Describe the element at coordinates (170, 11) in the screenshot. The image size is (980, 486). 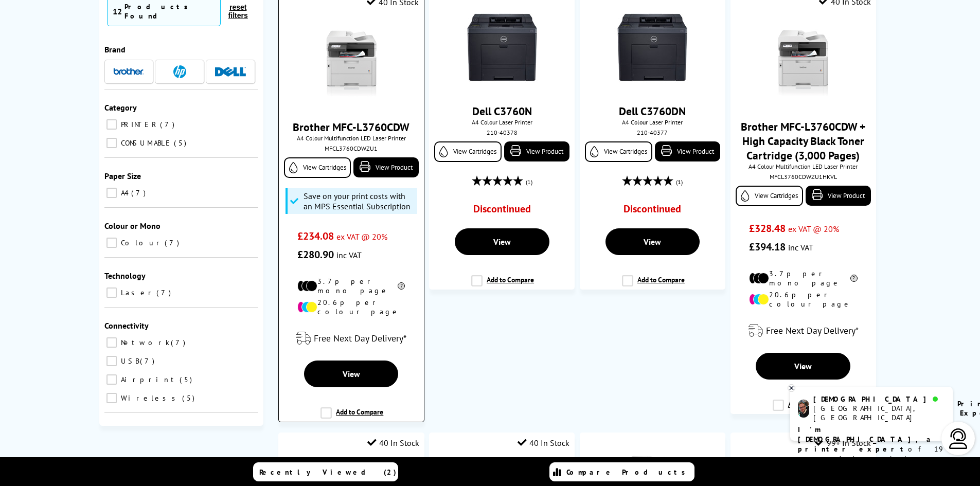
I see `div: Products Found` at that location.